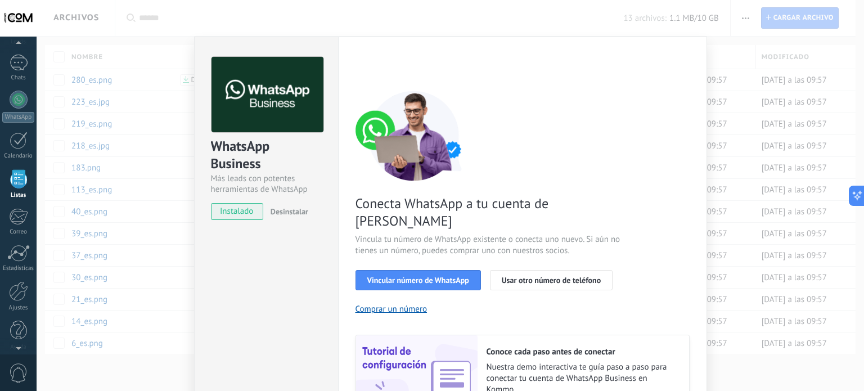 The height and width of the screenshot is (391, 864). I want to click on h2: Conoce cada paso antes de conectar, so click(582, 352).